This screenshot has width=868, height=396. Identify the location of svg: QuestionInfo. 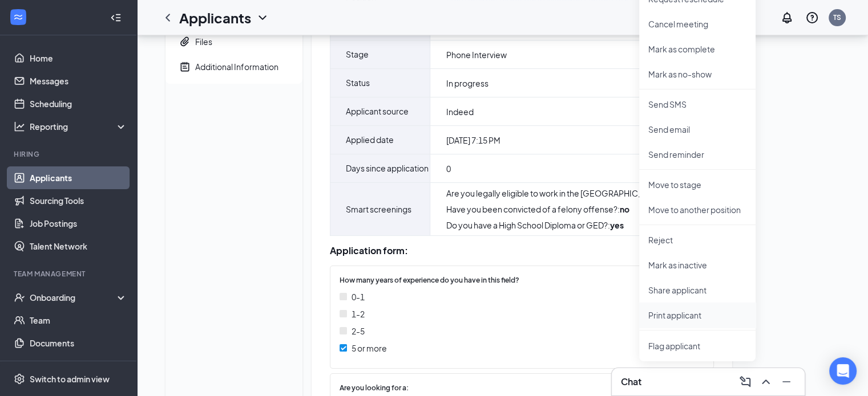
(812, 18).